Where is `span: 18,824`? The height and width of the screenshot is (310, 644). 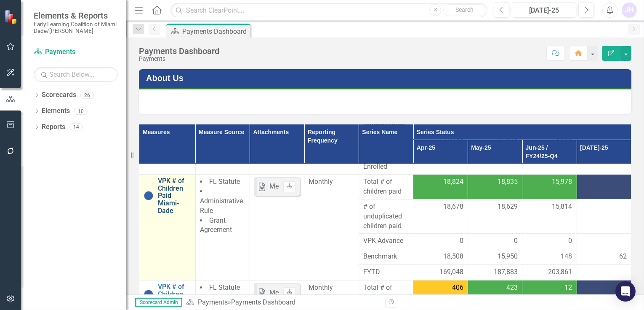 span: 18,824 is located at coordinates (453, 182).